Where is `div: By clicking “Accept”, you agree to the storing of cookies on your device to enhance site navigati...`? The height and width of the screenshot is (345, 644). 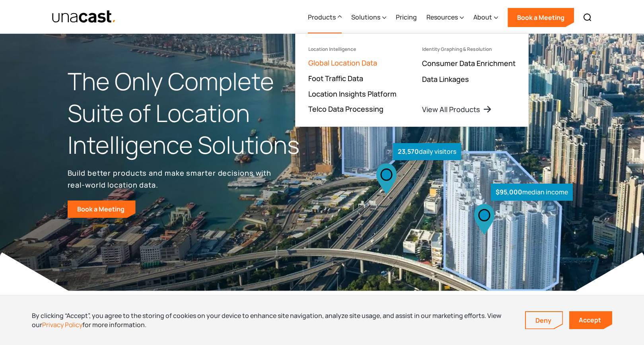
div: By clicking “Accept”, you agree to the storing of cookies on your device to enhance site navigati... is located at coordinates (272, 320).